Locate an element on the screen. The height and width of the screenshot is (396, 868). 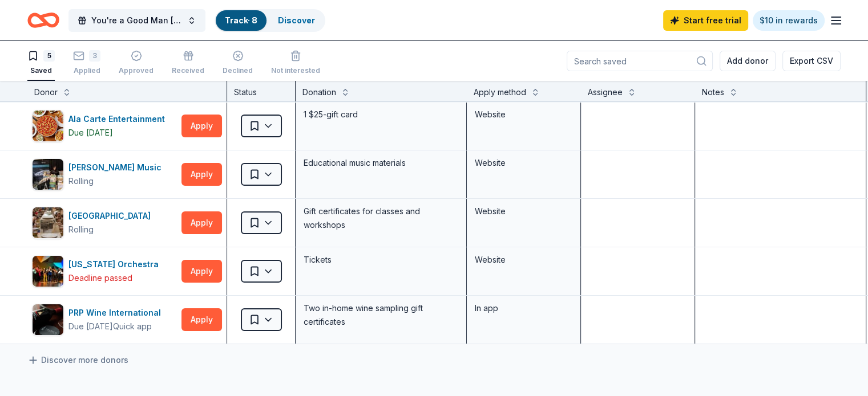
button: Approved is located at coordinates (136, 63).